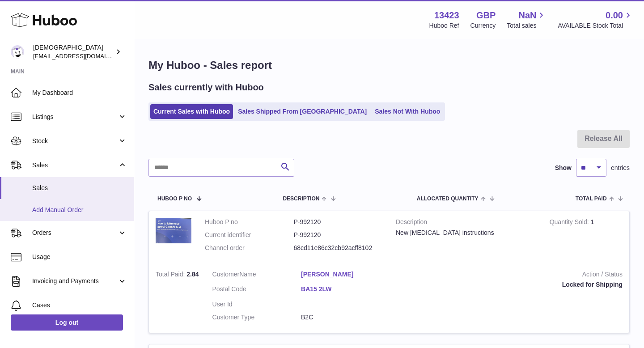 The width and height of the screenshot is (644, 348). What do you see at coordinates (302, 199) in the screenshot?
I see `span: Description` at bounding box center [302, 199].